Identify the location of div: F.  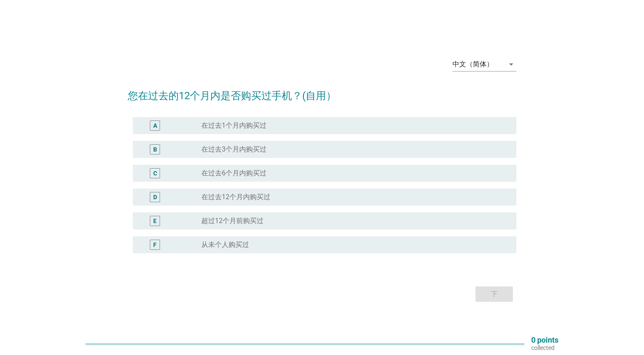
(155, 245).